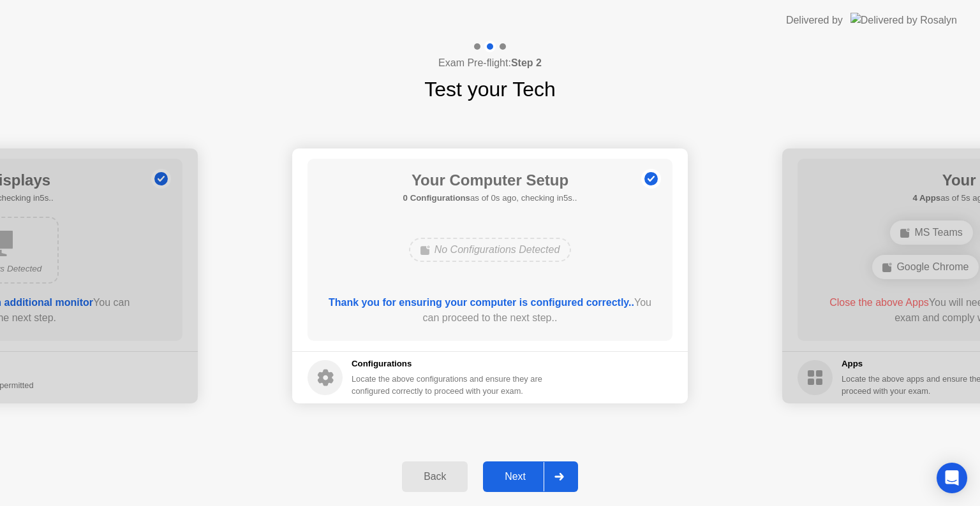  Describe the element at coordinates (436, 198) in the screenshot. I see `b: 0 Configurations` at that location.